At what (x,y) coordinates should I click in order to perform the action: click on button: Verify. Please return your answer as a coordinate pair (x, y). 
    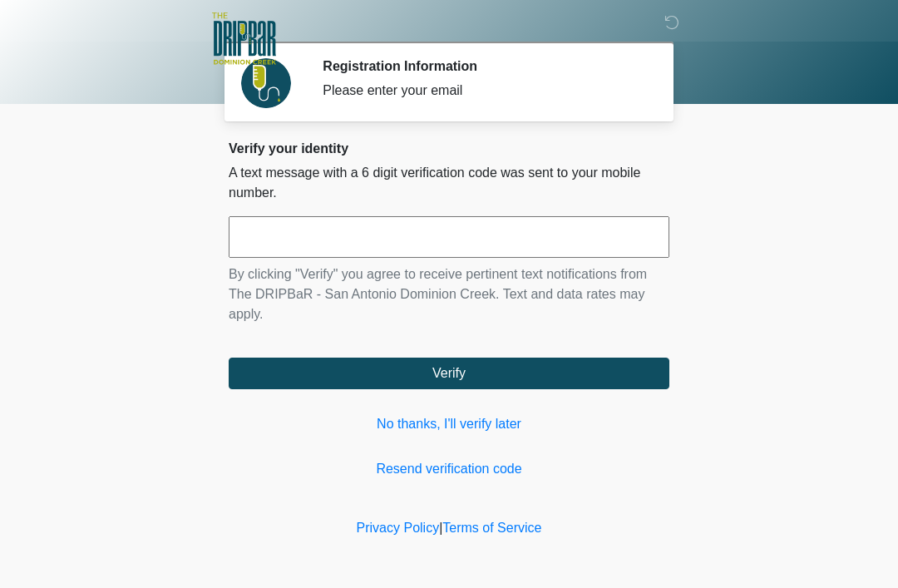
    Looking at the image, I should click on (449, 373).